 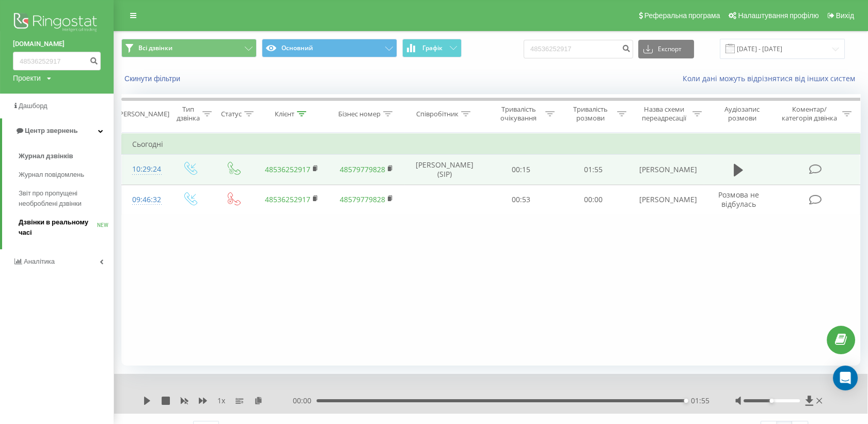 What do you see at coordinates (664, 114) in the screenshot?
I see `div: Назва схеми переадресації` at bounding box center [664, 114].